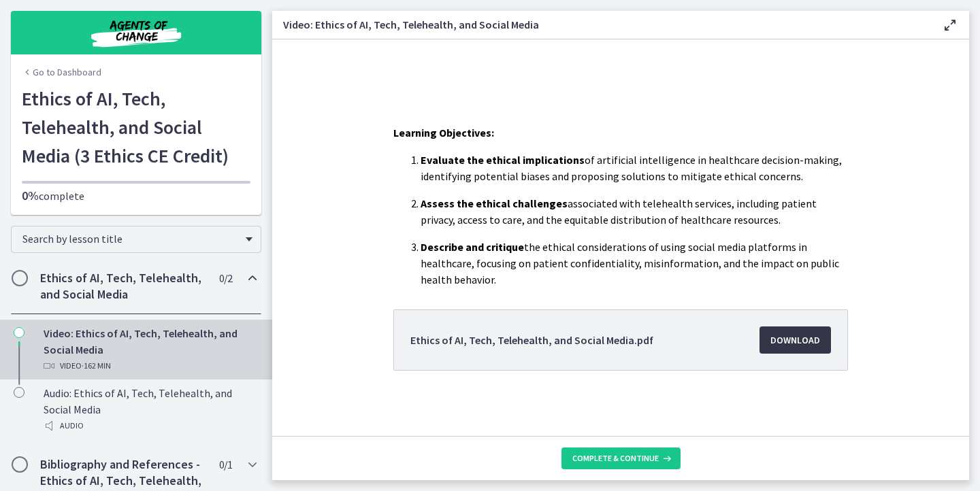  I want to click on a: Download, so click(794, 341).